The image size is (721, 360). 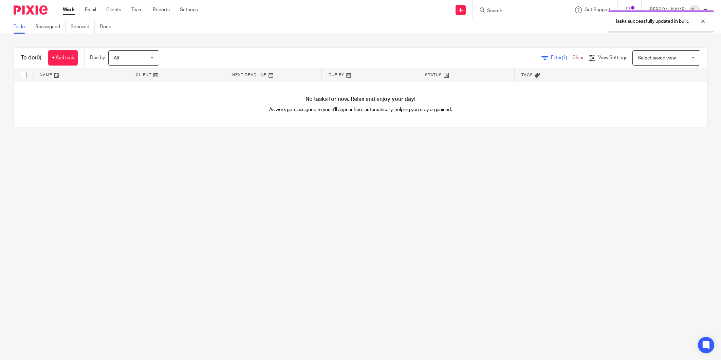 What do you see at coordinates (90, 10) in the screenshot?
I see `a: Email` at bounding box center [90, 10].